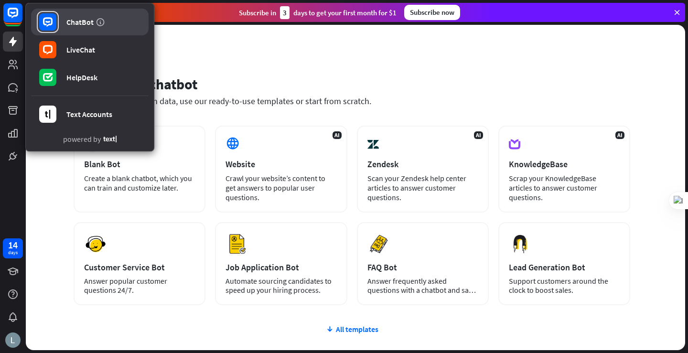  What do you see at coordinates (140, 164) in the screenshot?
I see `div: Blank Bot` at bounding box center [140, 164].